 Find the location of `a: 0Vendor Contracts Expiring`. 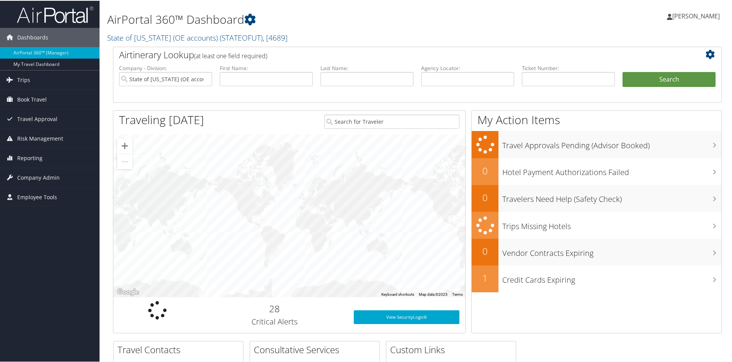

a: 0Vendor Contracts Expiring is located at coordinates (596, 251).